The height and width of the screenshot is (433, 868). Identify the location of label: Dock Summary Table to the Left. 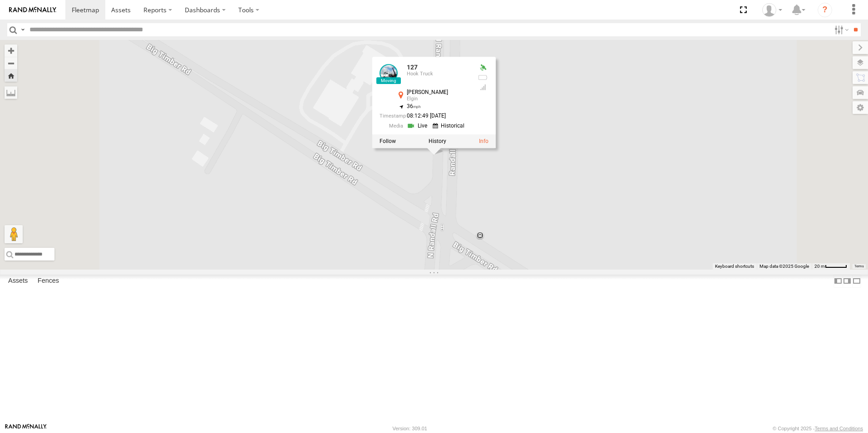
(838, 281).